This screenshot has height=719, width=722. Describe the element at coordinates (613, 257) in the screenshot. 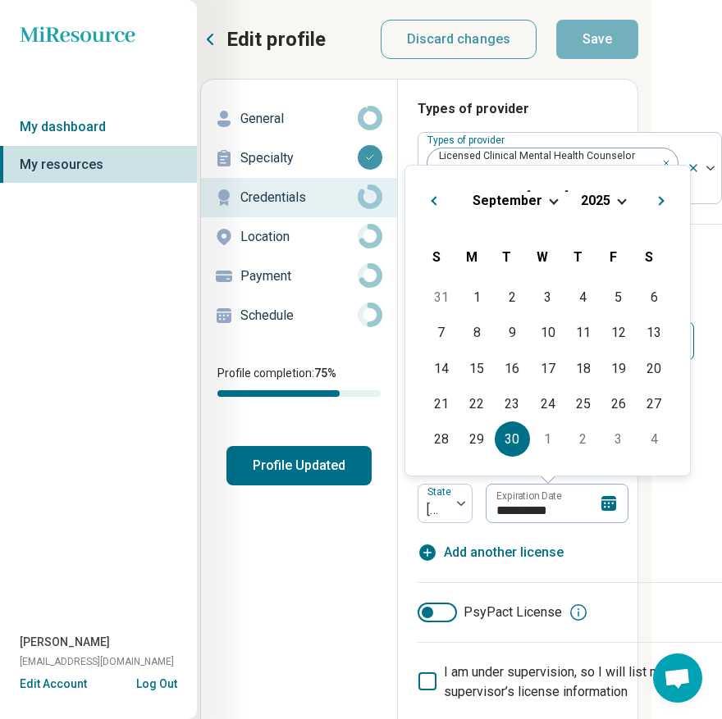

I see `span: F` at that location.